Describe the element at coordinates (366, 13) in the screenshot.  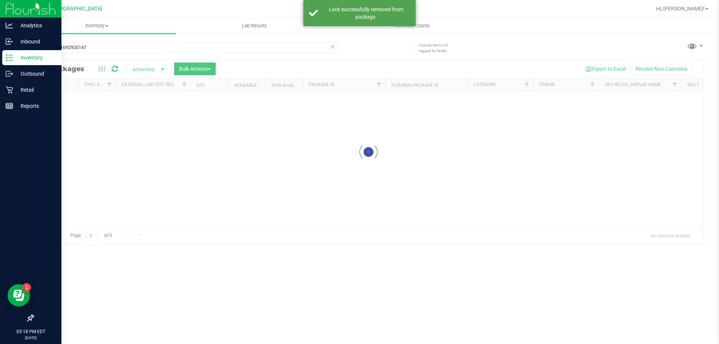
I see `div: Lock successfully removed from package.` at that location.